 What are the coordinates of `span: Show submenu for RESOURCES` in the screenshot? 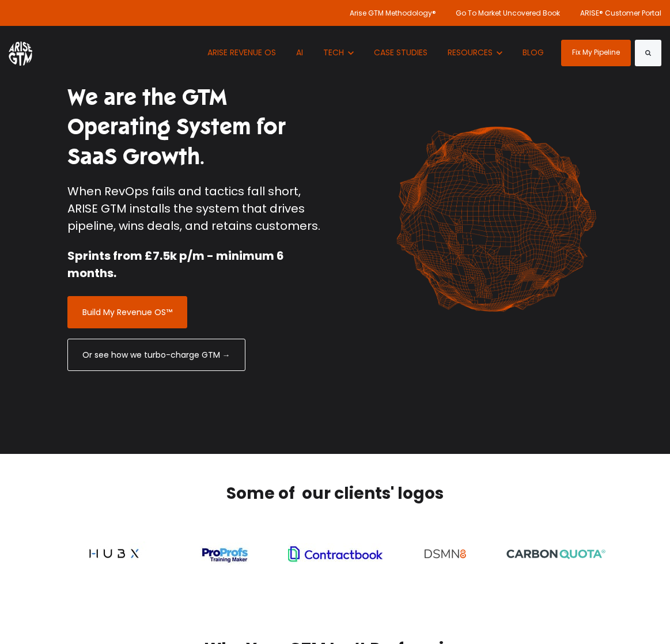 It's located at (448, 47).